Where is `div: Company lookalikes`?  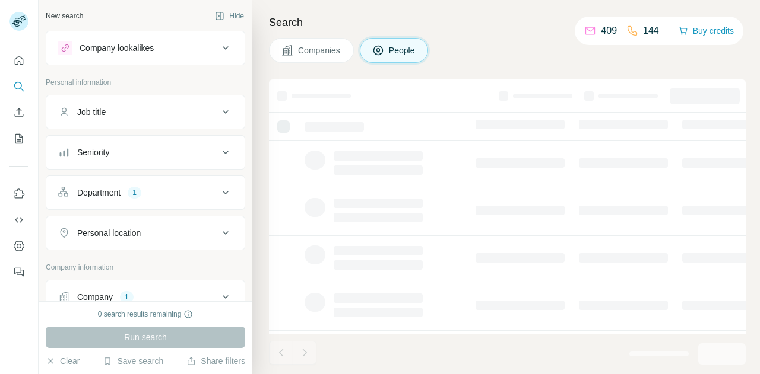 div: Company lookalikes is located at coordinates (116, 48).